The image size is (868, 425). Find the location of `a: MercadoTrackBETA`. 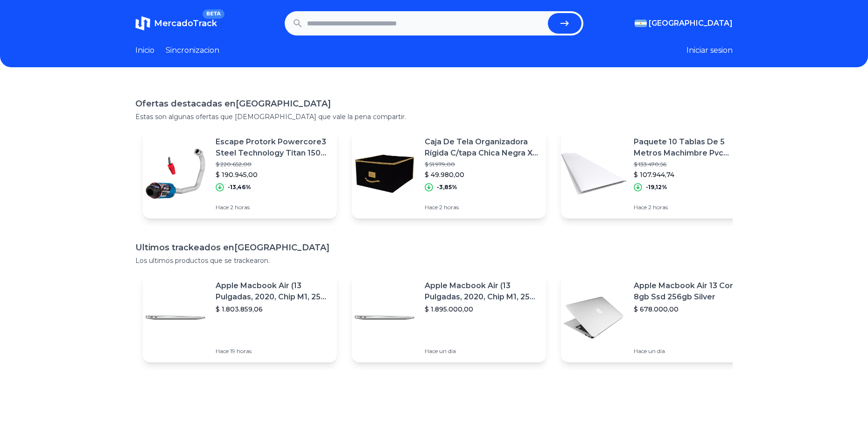

a: MercadoTrackBETA is located at coordinates (176, 23).